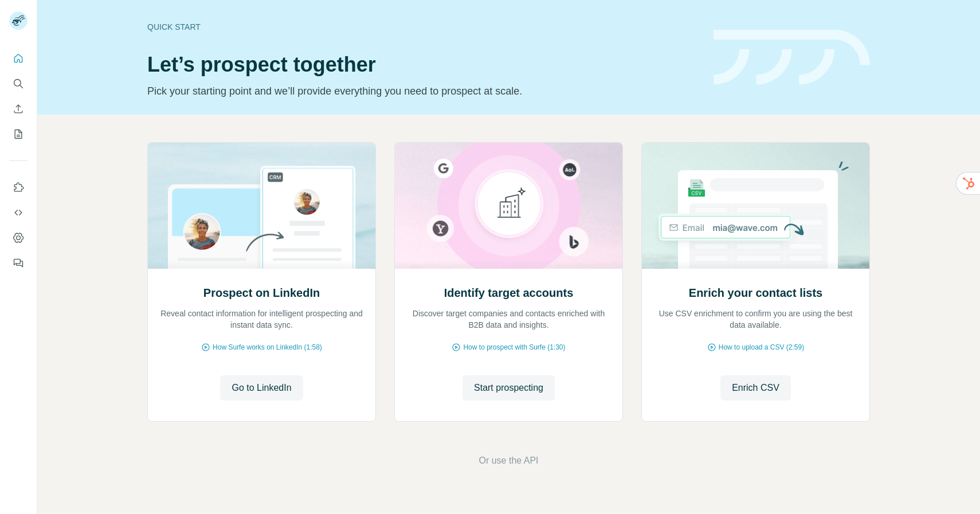 This screenshot has height=514, width=980. What do you see at coordinates (19, 134) in the screenshot?
I see `button: My lists` at bounding box center [19, 134].